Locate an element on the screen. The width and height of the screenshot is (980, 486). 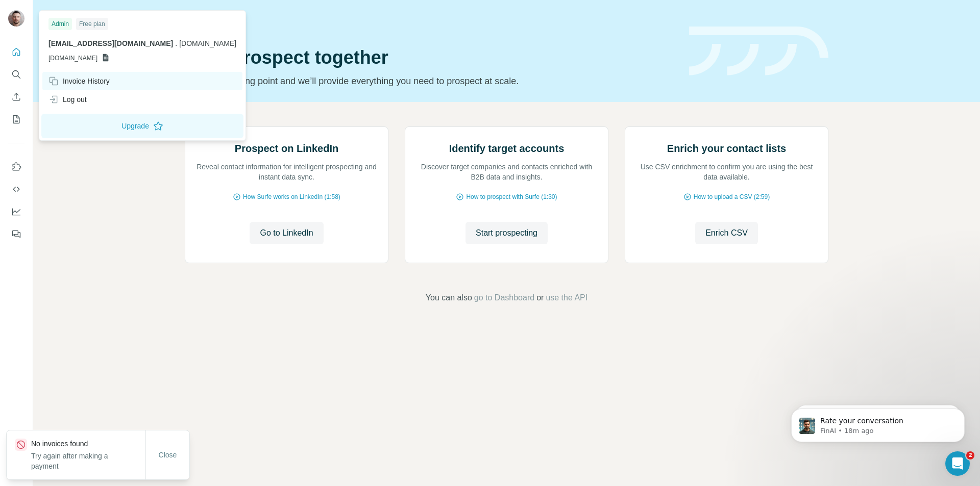
button: Quick start is located at coordinates (16, 52).